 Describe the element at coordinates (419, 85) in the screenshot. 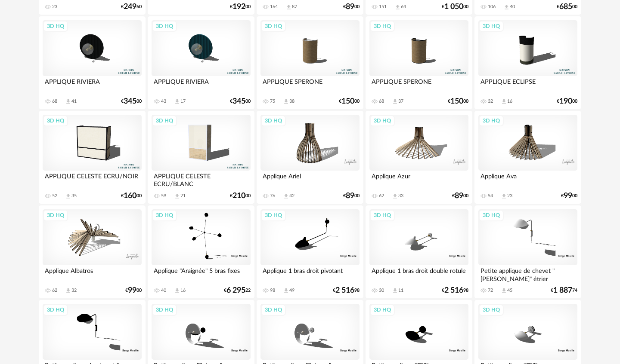

I see `div: APPLIQUE SPERONE` at that location.